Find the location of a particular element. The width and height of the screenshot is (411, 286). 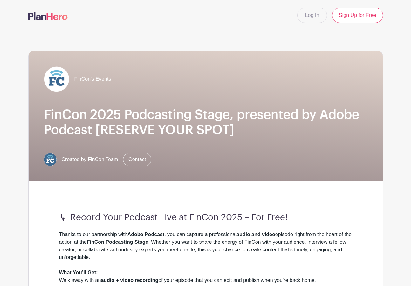

img: FC%20circle.png is located at coordinates (50, 159).